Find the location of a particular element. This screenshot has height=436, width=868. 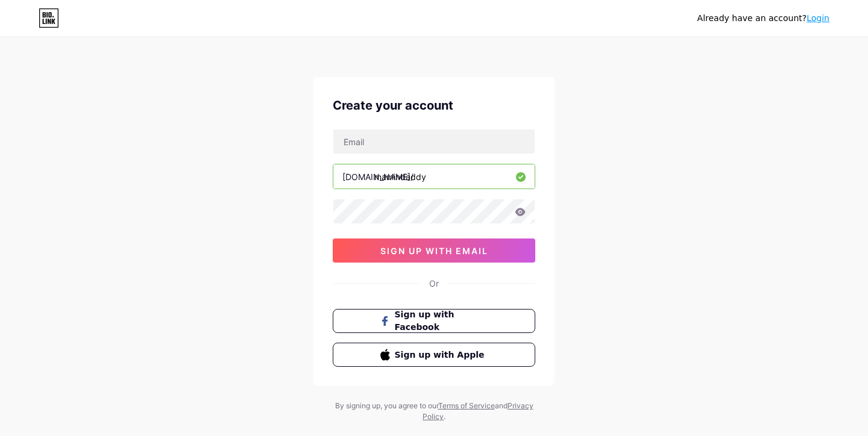

a: Login is located at coordinates (818, 18).